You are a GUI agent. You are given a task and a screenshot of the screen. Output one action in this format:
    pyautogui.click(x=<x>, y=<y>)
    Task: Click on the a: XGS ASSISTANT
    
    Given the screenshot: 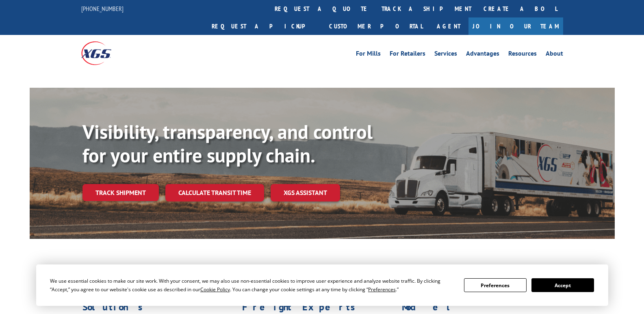 What is the action you would take?
    pyautogui.click(x=305, y=192)
    